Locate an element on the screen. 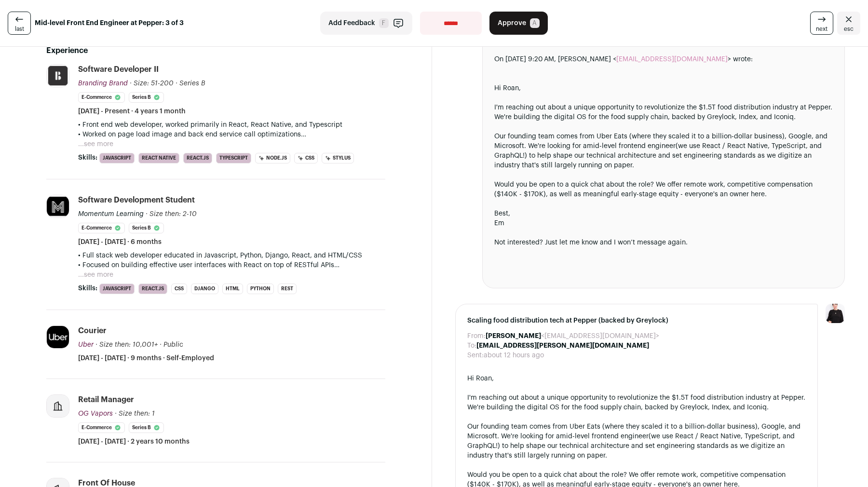 The image size is (868, 487). span: Approve is located at coordinates (511, 23).